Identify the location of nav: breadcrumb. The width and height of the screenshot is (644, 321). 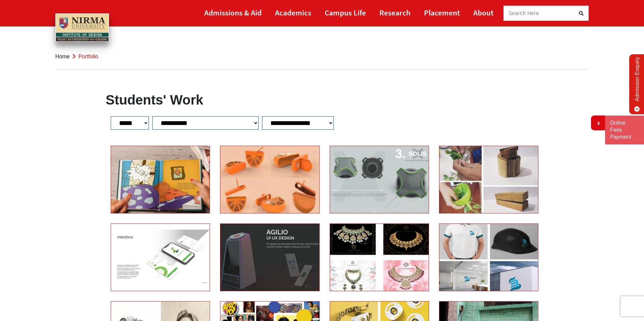
(322, 57).